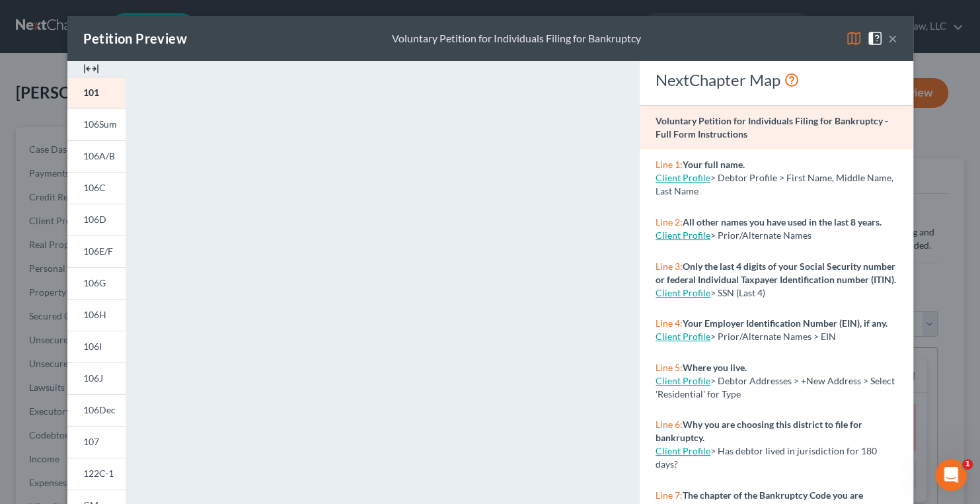 Image resolution: width=980 pixels, height=504 pixels. I want to click on span: Line 6:, so click(669, 424).